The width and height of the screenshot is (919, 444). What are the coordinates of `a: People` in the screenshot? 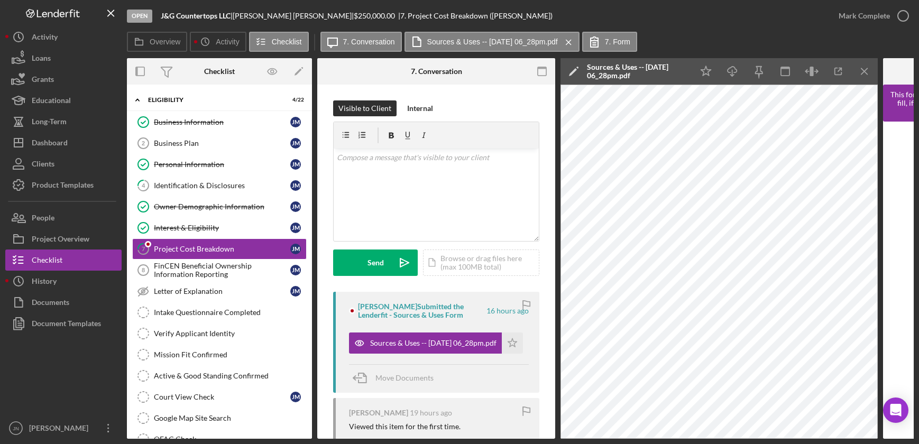 It's located at (63, 218).